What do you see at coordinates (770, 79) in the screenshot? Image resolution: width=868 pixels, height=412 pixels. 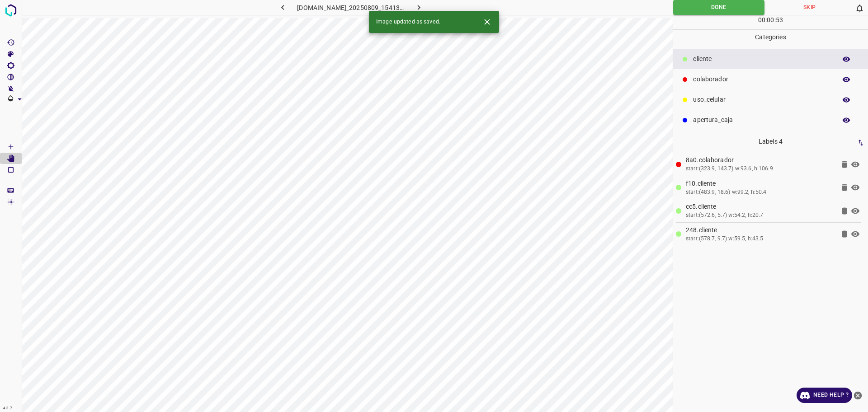 I see `div: colaborador` at bounding box center [770, 79].